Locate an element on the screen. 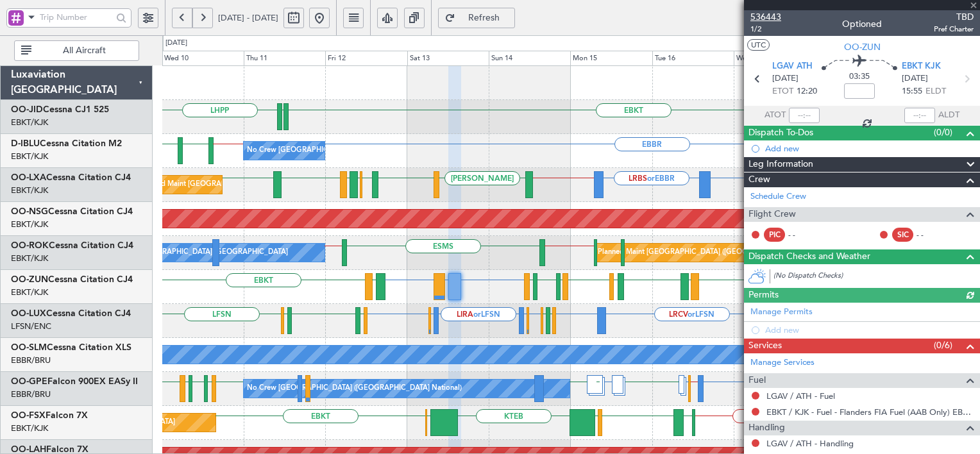 The image size is (980, 454). span: OO-SLM is located at coordinates (29, 348).